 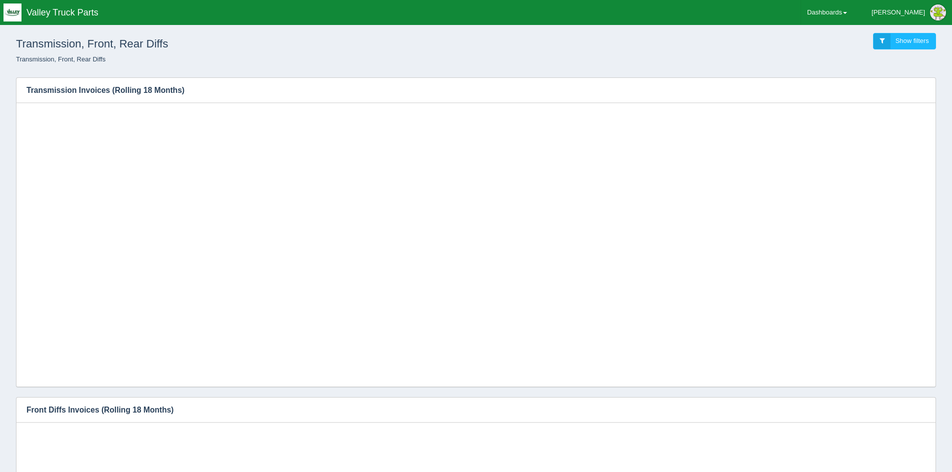 I want to click on span: Show filters, so click(x=912, y=40).